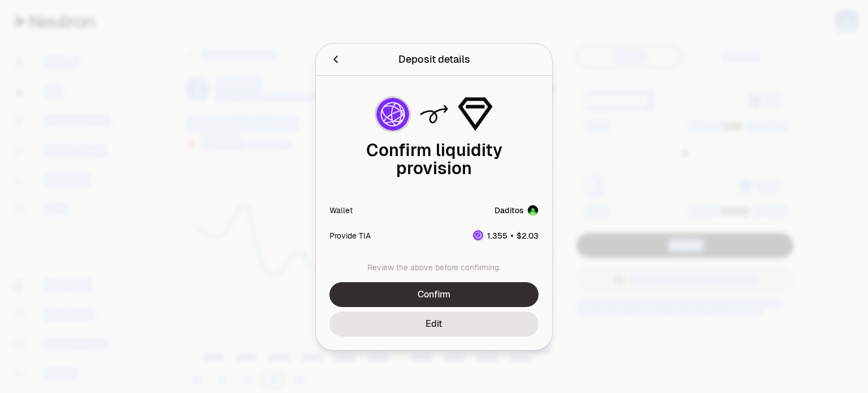  I want to click on button: DaditosAccount Image, so click(516, 210).